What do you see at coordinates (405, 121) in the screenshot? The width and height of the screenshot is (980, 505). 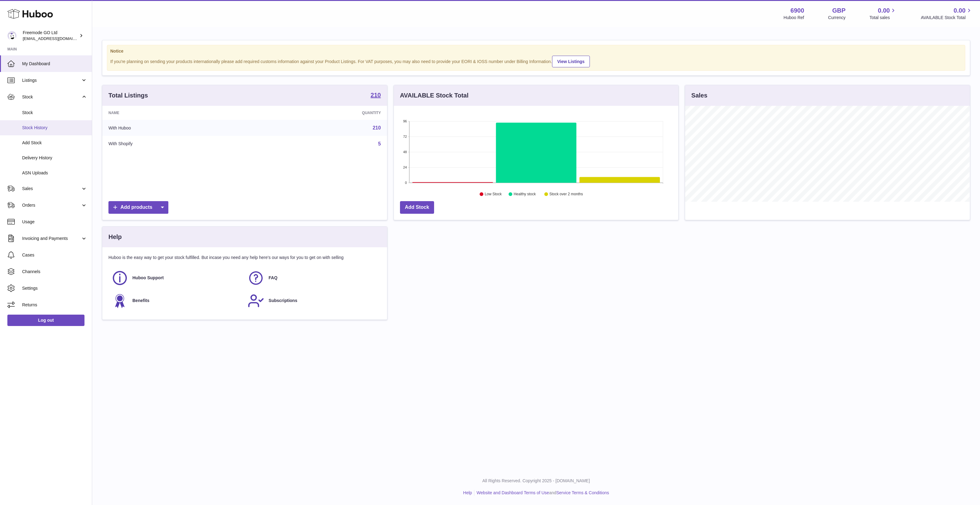 I see `text: 96` at bounding box center [405, 121].